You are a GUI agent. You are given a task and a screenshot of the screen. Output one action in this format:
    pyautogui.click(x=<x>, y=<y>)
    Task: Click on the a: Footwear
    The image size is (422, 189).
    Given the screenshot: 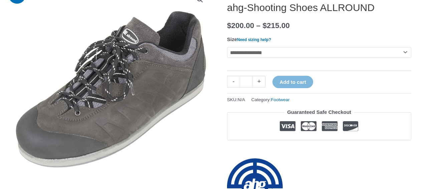 What is the action you would take?
    pyautogui.click(x=280, y=100)
    